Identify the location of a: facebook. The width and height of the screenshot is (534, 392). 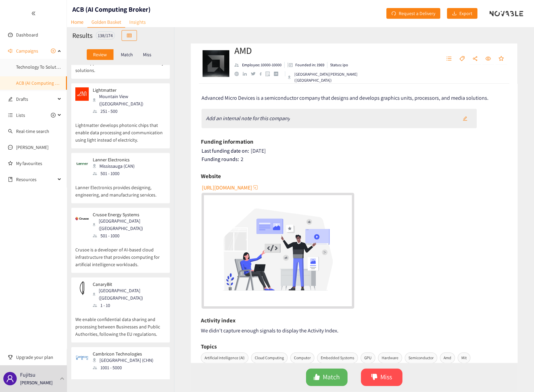
(263, 74).